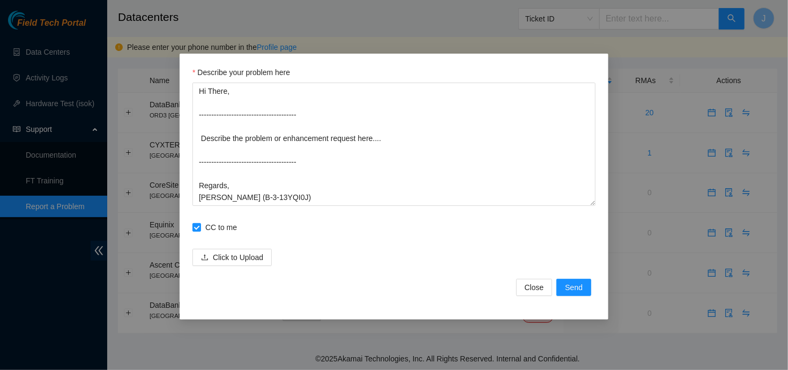 This screenshot has width=788, height=370. Describe the element at coordinates (574, 287) in the screenshot. I see `span: Send` at that location.